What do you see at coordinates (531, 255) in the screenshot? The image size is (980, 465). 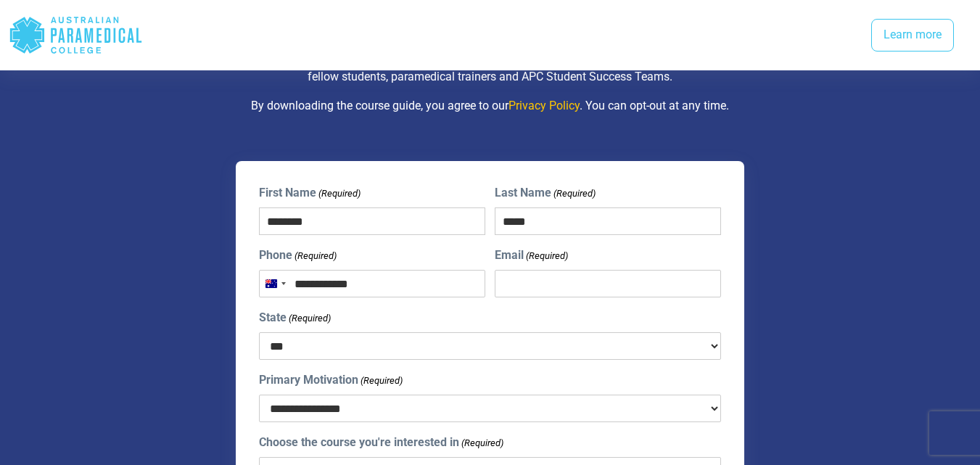 I see `label: Email` at bounding box center [531, 255].